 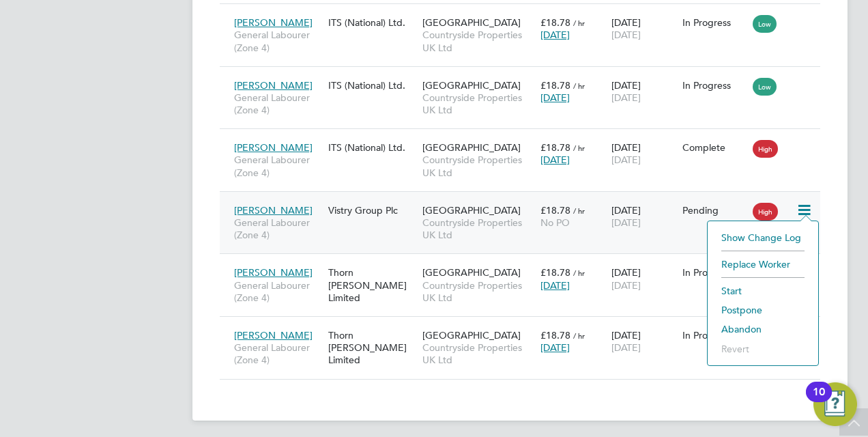 I want to click on span: No PO, so click(x=555, y=222).